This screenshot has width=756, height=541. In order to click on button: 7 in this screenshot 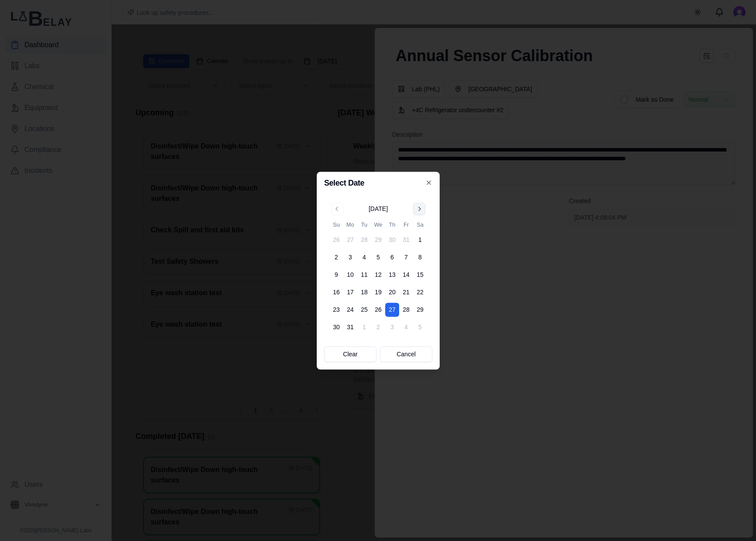, I will do `click(407, 258)`.